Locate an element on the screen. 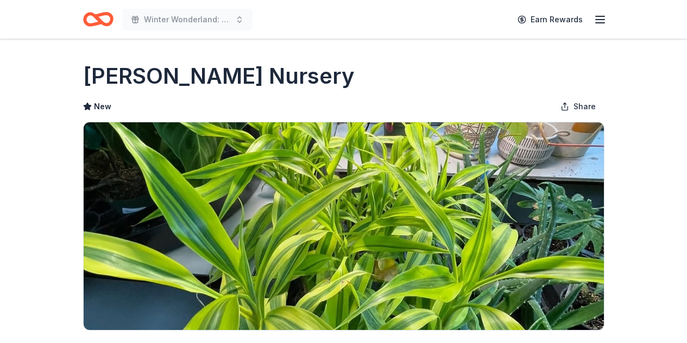  span: Winter Wonderland: School Literacy Parent Night is located at coordinates (187, 20).